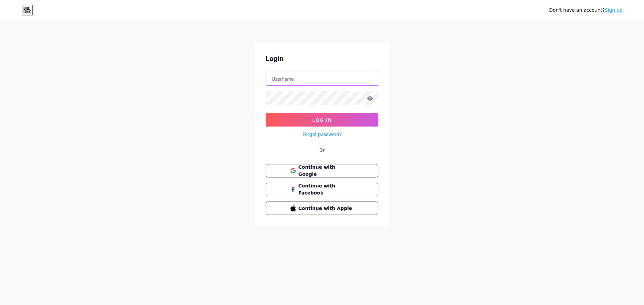 The image size is (644, 305). I want to click on button: Continue with Facebook, so click(322, 190).